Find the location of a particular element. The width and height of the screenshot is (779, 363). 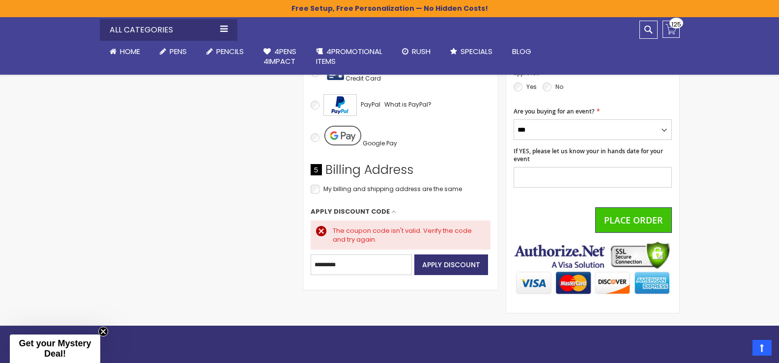

span: 125 is located at coordinates (676, 24).